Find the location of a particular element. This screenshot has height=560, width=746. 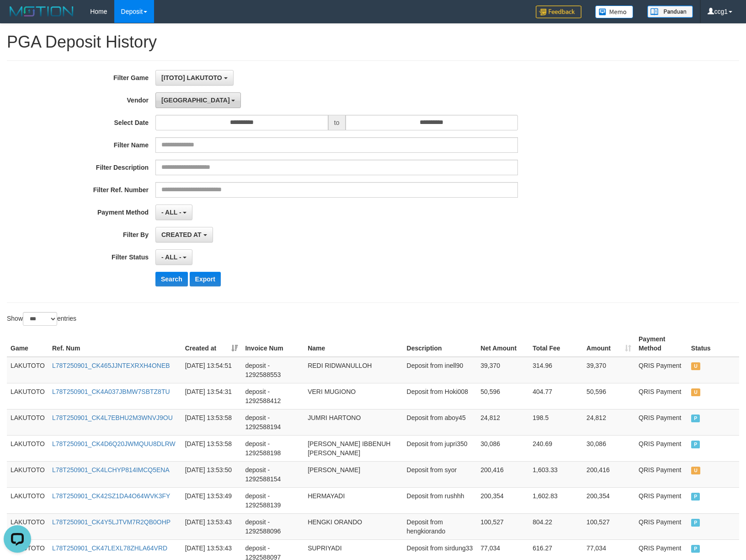

td: JUMRI HARTONO is located at coordinates (353, 422).